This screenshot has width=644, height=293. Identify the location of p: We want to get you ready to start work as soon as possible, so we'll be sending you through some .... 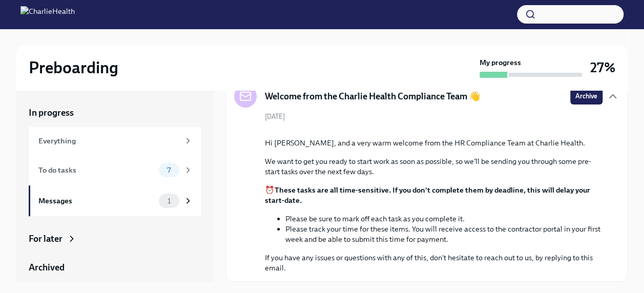
(433, 167).